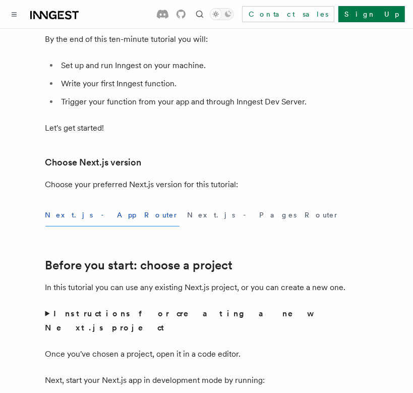 This screenshot has height=393, width=413. Describe the element at coordinates (112, 215) in the screenshot. I see `button: Next.js - App Router` at that location.